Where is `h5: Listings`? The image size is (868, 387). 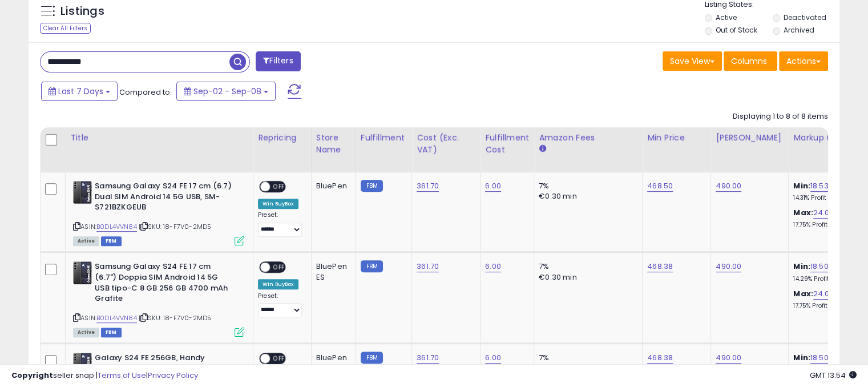 h5: Listings is located at coordinates (82, 12).